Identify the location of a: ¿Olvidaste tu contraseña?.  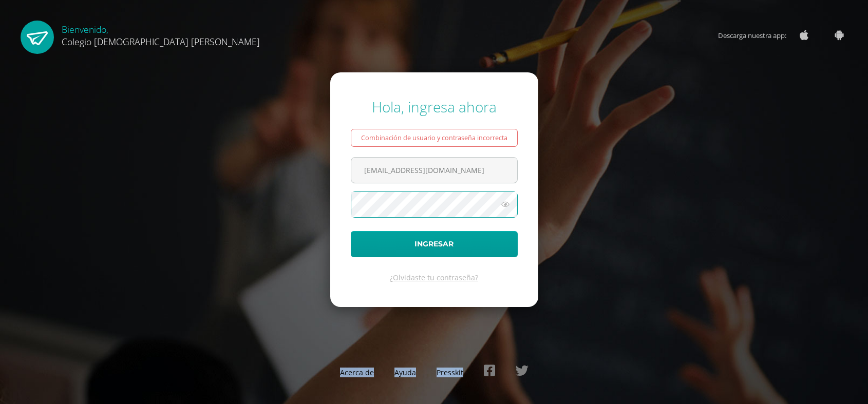
(434, 277).